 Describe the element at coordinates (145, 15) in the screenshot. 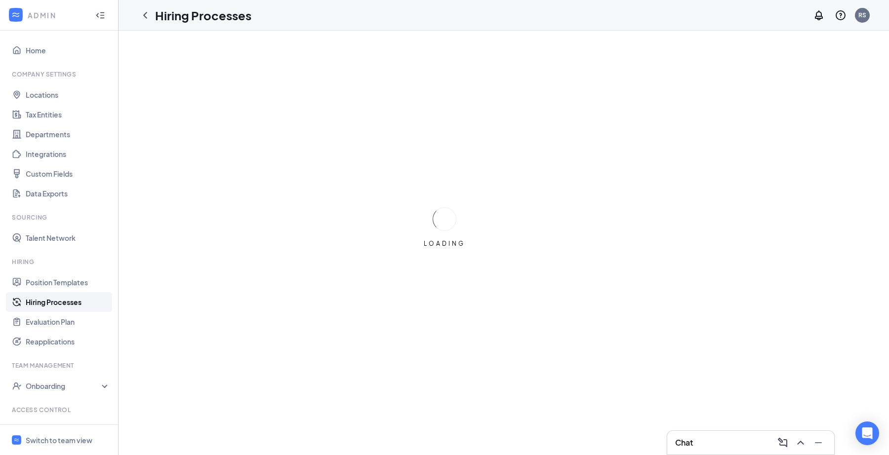

I see `svg: ChevronLeft` at that location.